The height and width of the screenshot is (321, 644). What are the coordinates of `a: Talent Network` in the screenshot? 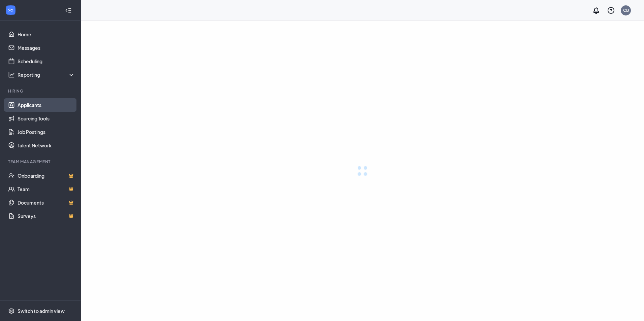 It's located at (46, 146).